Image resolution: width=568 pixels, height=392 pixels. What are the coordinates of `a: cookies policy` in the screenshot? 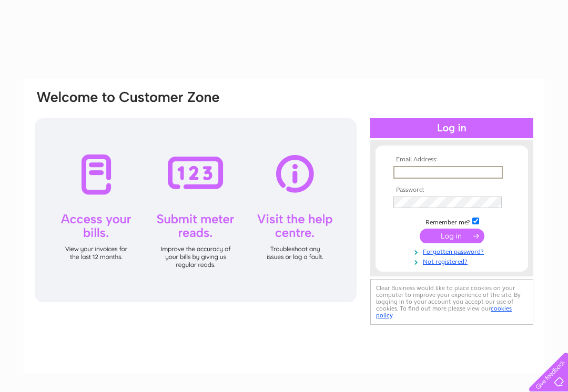 It's located at (444, 312).